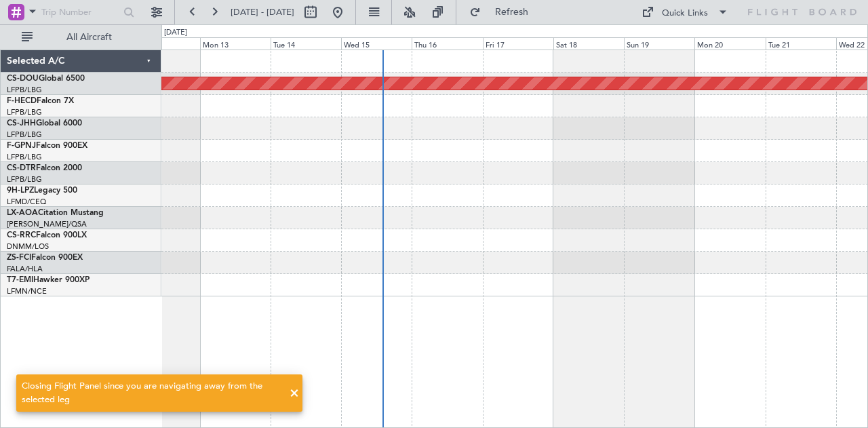  Describe the element at coordinates (19, 258) in the screenshot. I see `span: ZS-FCI` at that location.